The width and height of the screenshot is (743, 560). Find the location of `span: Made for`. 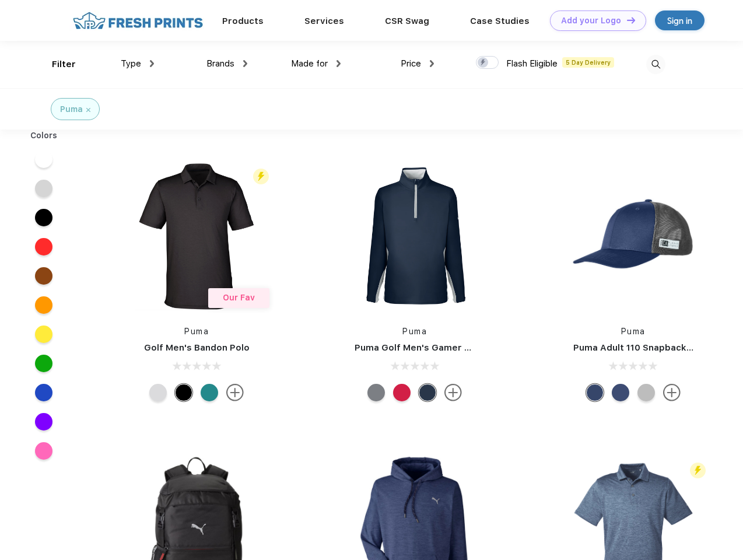

span: Made for is located at coordinates (309, 64).